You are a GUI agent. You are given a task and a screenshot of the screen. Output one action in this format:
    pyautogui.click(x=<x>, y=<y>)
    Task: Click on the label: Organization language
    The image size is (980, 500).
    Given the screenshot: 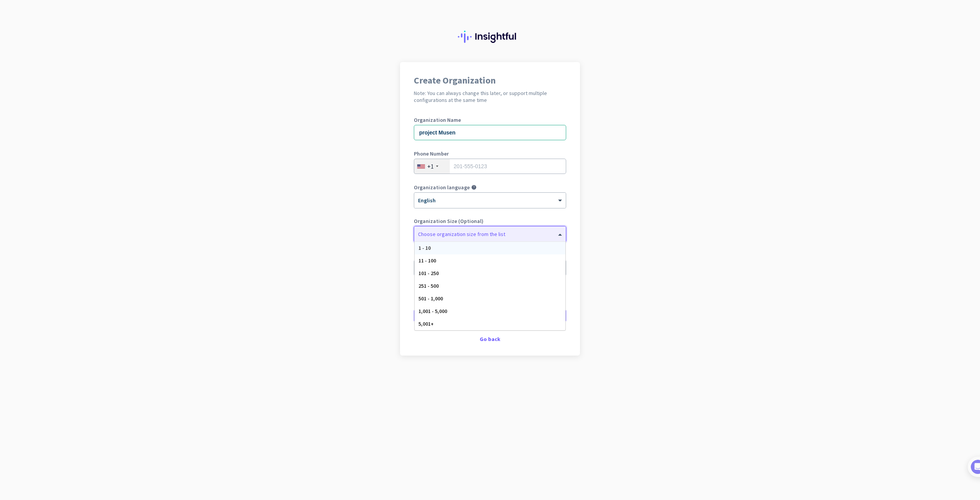 What is the action you would take?
    pyautogui.click(x=442, y=188)
    